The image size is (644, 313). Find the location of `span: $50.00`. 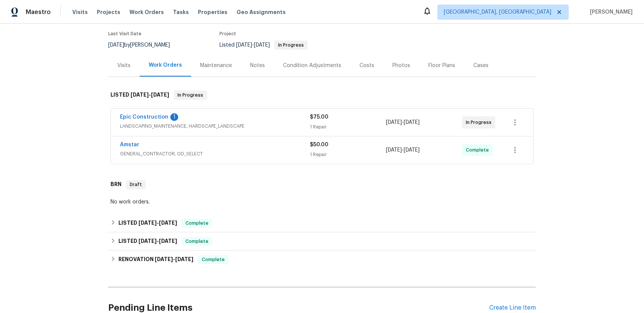

span: $50.00 is located at coordinates (319, 145).